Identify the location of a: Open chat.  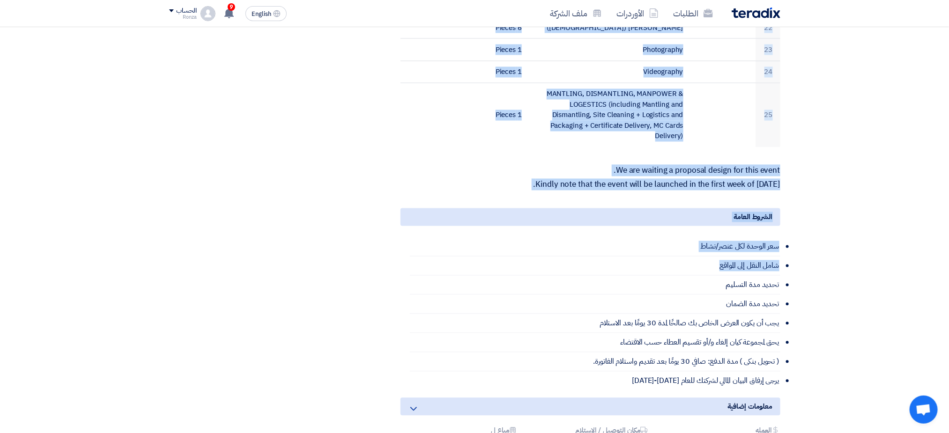
(923, 410).